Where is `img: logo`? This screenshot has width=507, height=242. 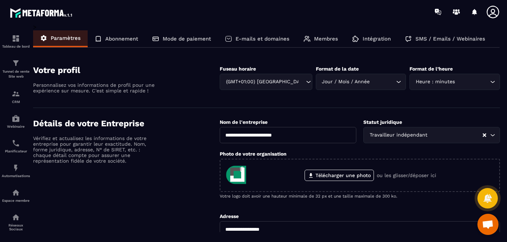
img: logo is located at coordinates (42, 13).